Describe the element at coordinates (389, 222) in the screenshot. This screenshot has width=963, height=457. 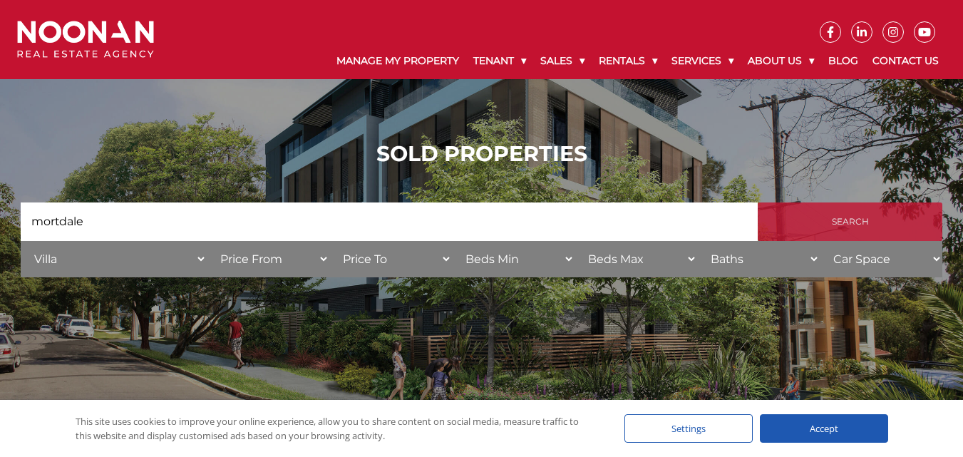
I see `input: Search by suburb, postcode or area` at that location.